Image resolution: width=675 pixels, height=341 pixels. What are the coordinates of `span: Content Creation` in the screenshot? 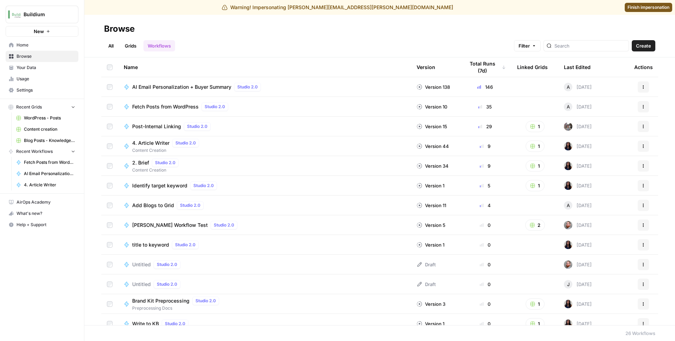 It's located at (157, 170).